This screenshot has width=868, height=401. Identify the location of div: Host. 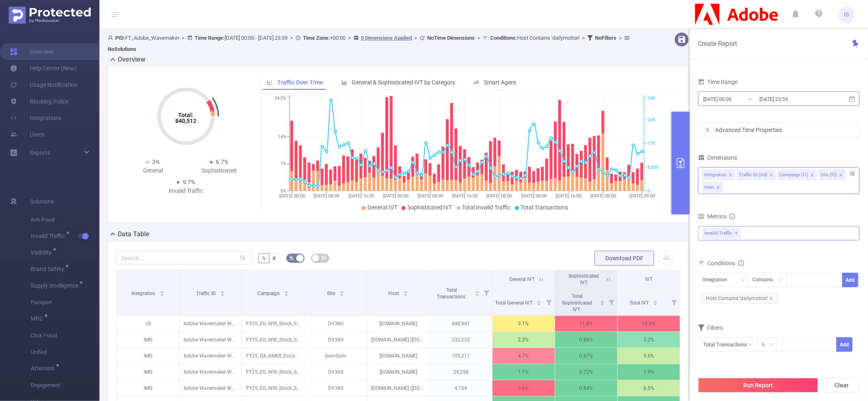
(709, 187).